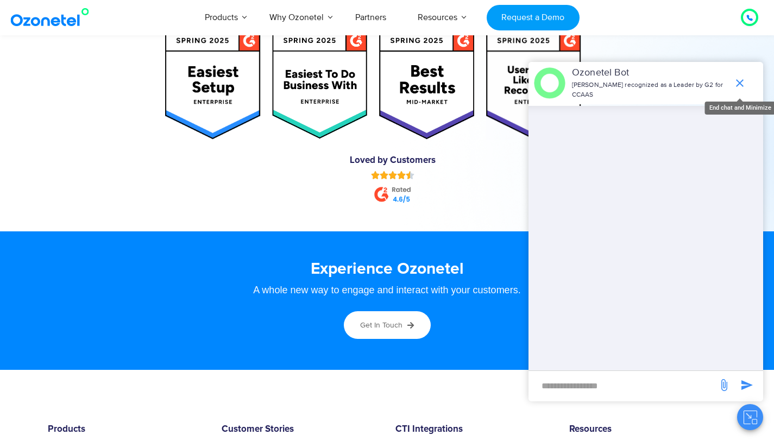 Image resolution: width=774 pixels, height=441 pixels. Describe the element at coordinates (393, 175) in the screenshot. I see `div: Rated 4.5 out of 5` at that location.